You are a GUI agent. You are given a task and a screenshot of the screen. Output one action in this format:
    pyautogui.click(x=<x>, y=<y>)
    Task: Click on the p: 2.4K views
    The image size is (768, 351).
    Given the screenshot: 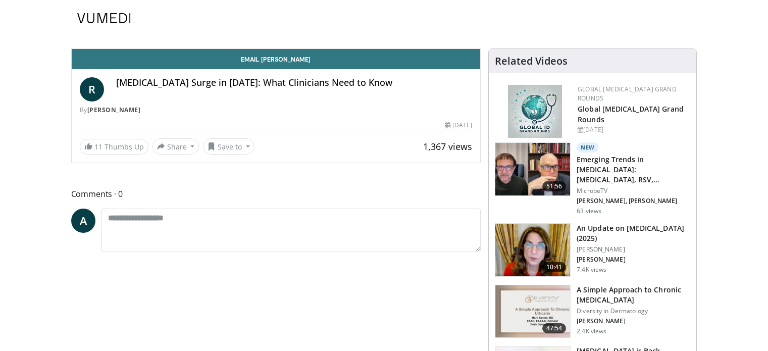 What is the action you would take?
    pyautogui.click(x=591, y=331)
    